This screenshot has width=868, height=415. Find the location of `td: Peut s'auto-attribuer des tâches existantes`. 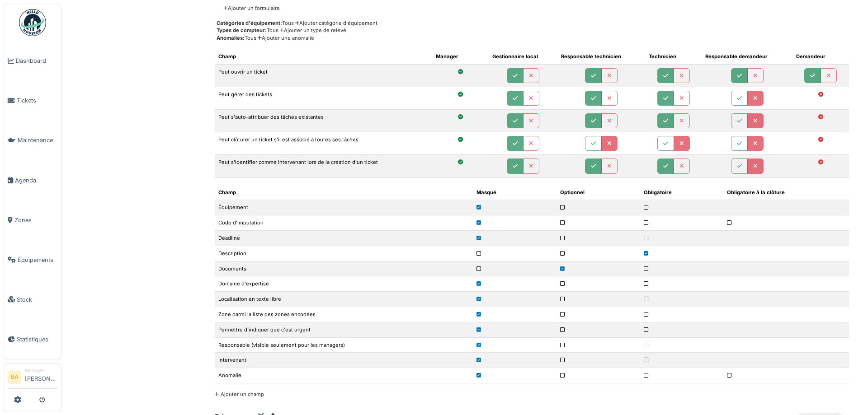

td: Peut s'auto-attribuer des tâches existantes is located at coordinates (323, 121).